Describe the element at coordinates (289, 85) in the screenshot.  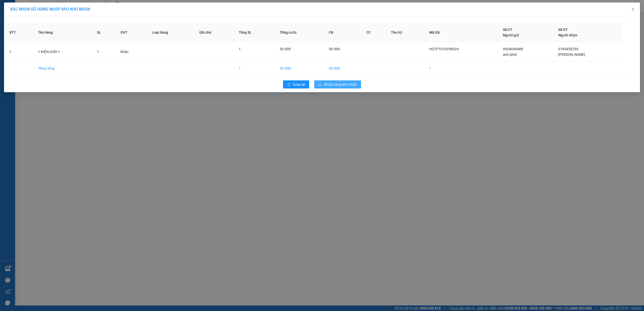
I see `span: rollback` at that location.